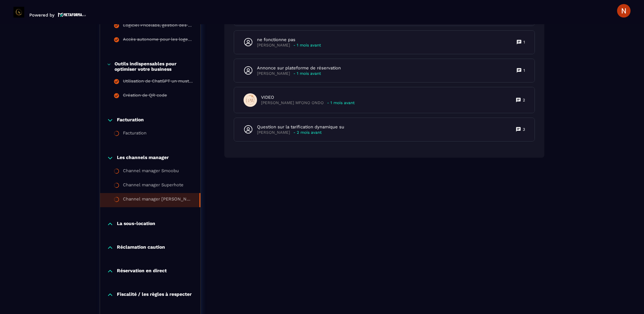  I want to click on p: Question sur la tarification dynamique su, so click(301, 127).